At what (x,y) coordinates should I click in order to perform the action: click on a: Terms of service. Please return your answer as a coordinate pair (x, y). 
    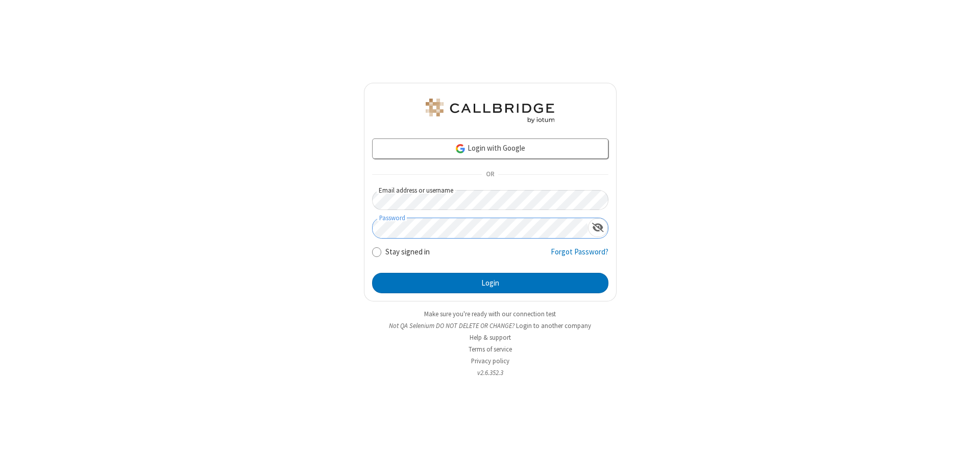
    Looking at the image, I should click on (490, 349).